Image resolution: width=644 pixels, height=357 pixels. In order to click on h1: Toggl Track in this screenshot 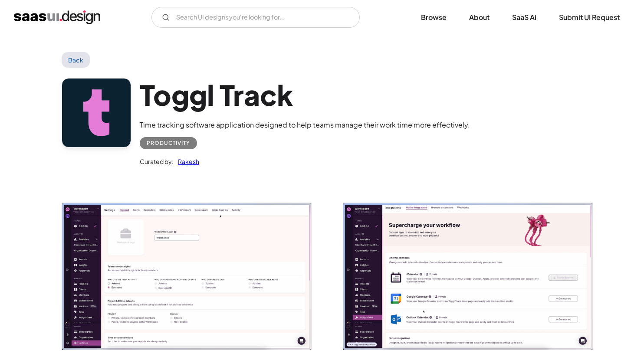, I will do `click(305, 95)`.